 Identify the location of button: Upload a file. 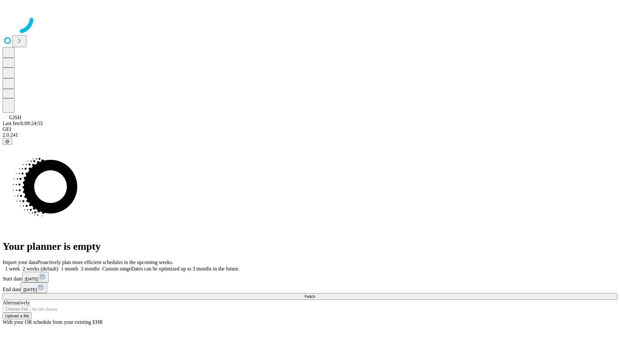
(17, 315).